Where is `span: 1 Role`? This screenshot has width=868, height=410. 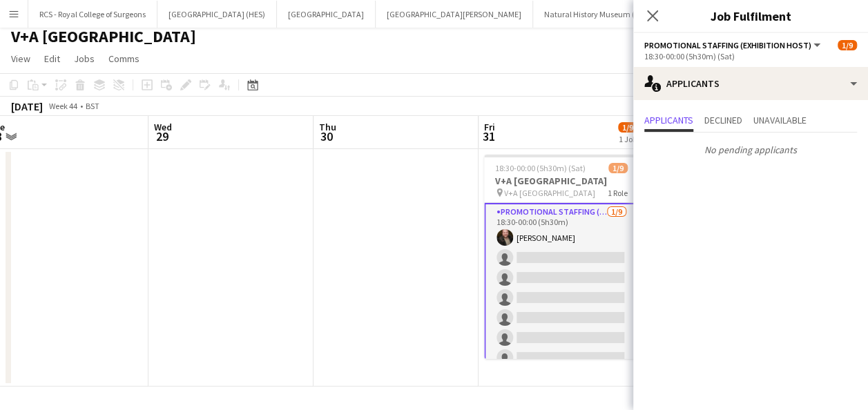
span: 1 Role is located at coordinates (617, 192).